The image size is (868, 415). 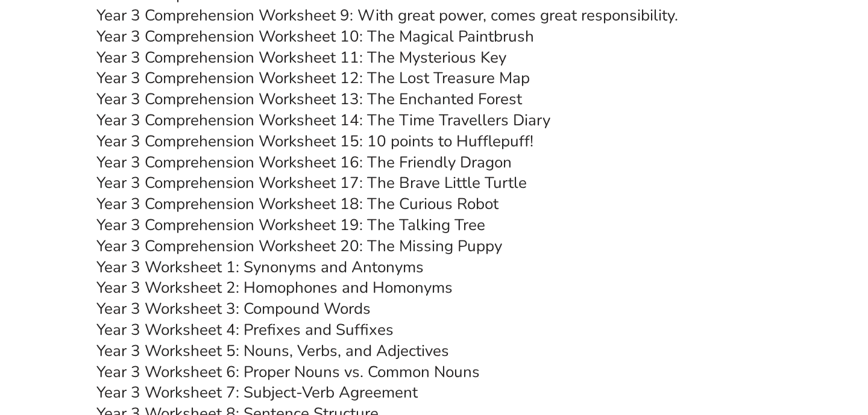 I want to click on a: Year 3 Comprehension Worksheet 19: The Talking Tree, so click(x=291, y=225).